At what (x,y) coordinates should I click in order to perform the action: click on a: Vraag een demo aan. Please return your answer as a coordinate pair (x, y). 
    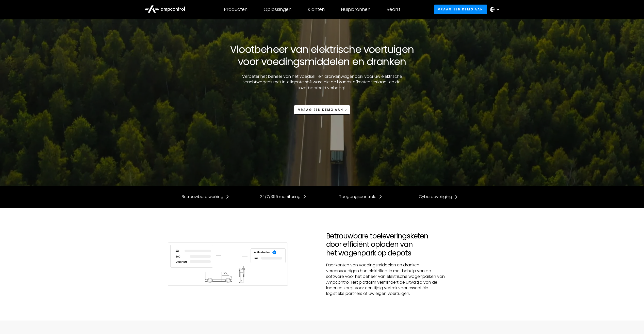
    Looking at the image, I should click on (461, 9).